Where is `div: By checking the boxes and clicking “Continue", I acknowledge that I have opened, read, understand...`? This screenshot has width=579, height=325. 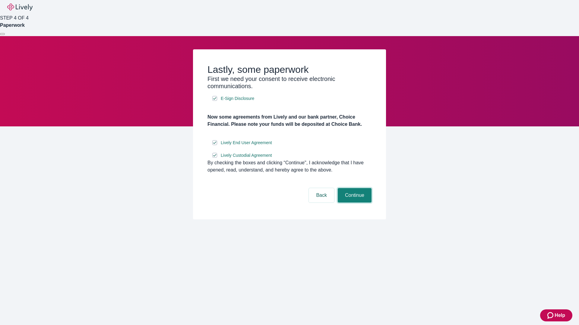
div: By checking the boxes and clicking “Continue", I acknowledge that I have opened, read, understand... is located at coordinates (289, 167).